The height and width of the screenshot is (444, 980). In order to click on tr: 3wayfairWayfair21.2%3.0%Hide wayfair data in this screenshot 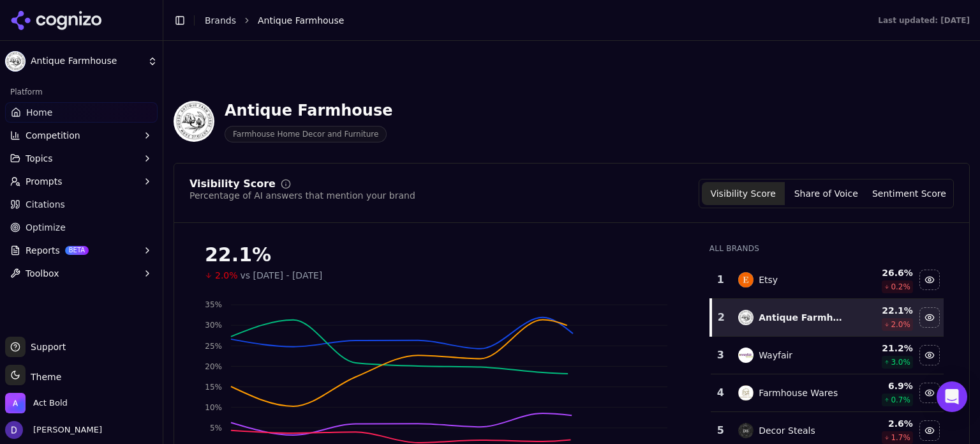, I will do `click(827, 355)`.